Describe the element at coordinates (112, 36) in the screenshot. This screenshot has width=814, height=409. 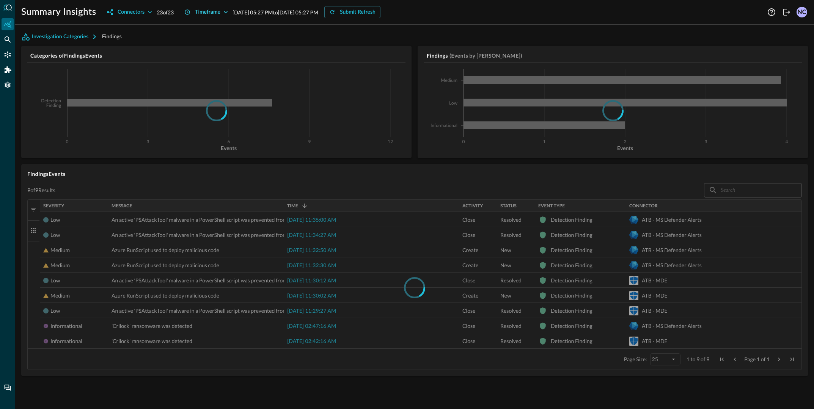
I see `span: Findings` at that location.